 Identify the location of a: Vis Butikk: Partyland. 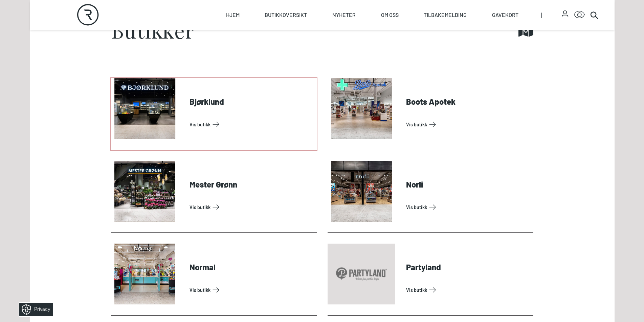
(468, 290).